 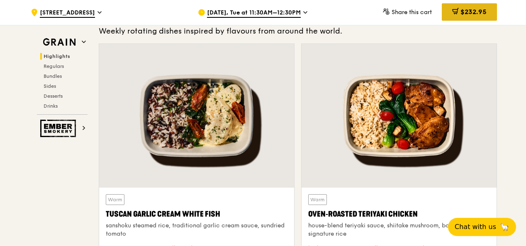 I want to click on img: Grain web logo, so click(x=59, y=42).